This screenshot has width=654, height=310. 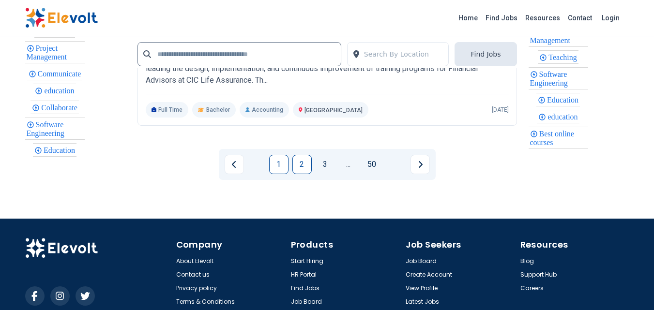 I want to click on div: Project Management, so click(x=55, y=52).